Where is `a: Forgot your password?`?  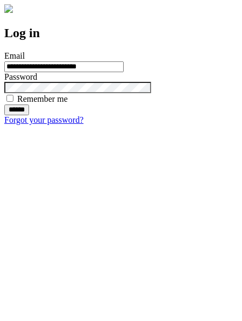 a: Forgot your password? is located at coordinates (44, 120).